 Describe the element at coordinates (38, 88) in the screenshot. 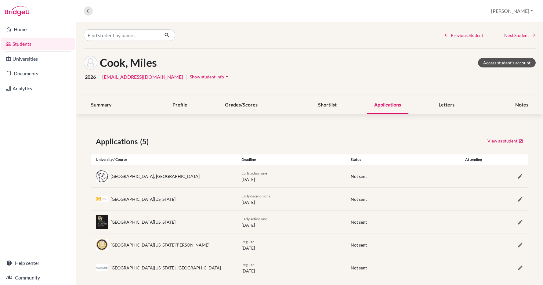

I see `a: Analytics` at that location.